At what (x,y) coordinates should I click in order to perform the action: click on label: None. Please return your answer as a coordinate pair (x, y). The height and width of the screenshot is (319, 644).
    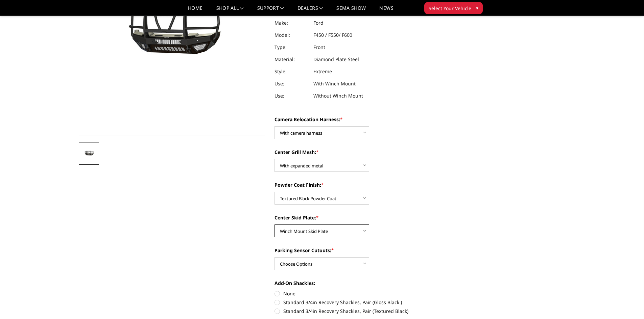
    Looking at the image, I should click on (368, 293).